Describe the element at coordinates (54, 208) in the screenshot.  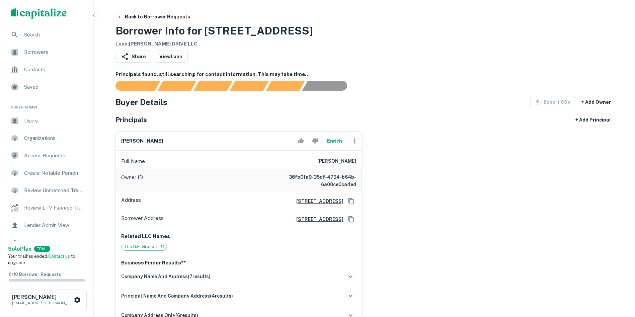
I see `span: Review LTV Flagged Transactions` at that location.